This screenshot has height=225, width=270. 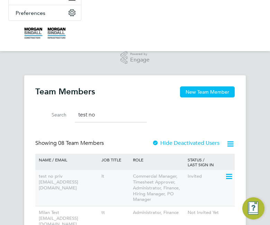 I want to click on div: Administrator, Finance, so click(x=158, y=213).